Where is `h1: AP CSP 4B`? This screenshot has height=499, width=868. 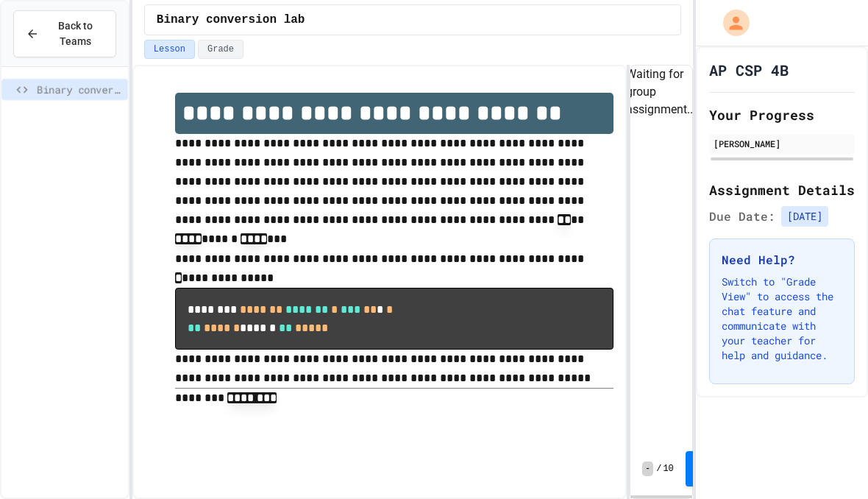 h1: AP CSP 4B is located at coordinates (749, 69).